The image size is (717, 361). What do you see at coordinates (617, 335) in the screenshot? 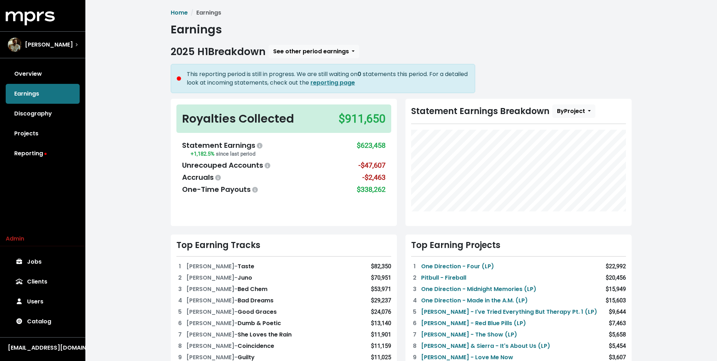
I see `div: $5,658` at bounding box center [617, 335].